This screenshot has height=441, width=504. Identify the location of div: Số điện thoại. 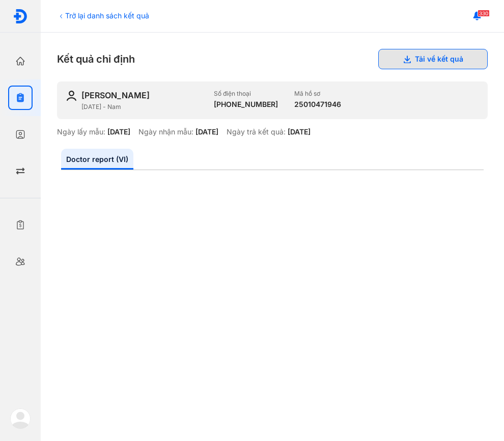
(246, 94).